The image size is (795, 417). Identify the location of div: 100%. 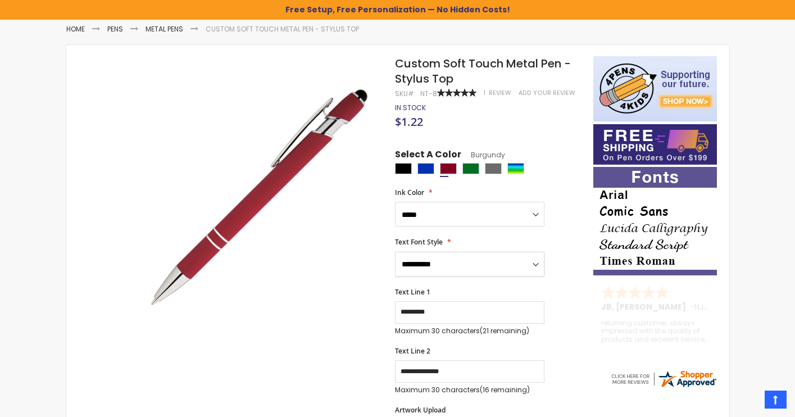
(457, 93).